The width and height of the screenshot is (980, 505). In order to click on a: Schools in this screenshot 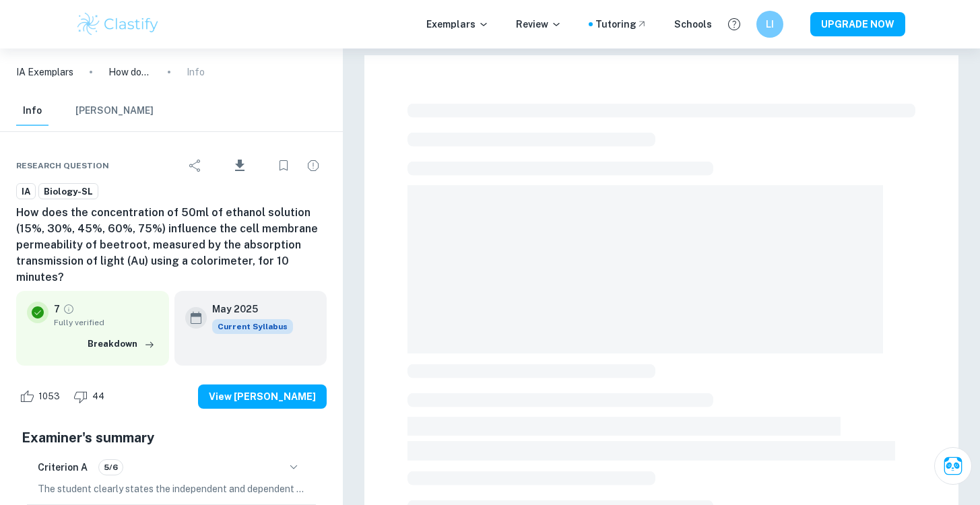, I will do `click(693, 24)`.